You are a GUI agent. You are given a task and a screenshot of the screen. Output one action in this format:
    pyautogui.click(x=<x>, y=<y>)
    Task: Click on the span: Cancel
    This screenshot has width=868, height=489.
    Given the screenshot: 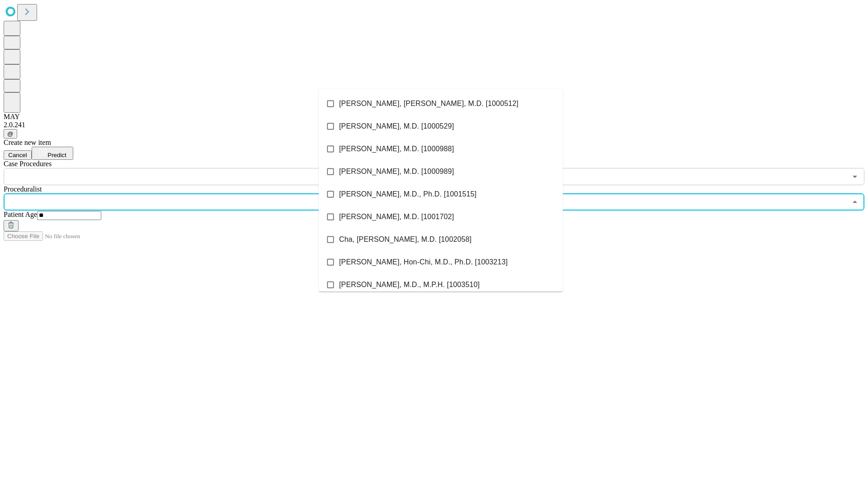 What is the action you would take?
    pyautogui.click(x=18, y=155)
    